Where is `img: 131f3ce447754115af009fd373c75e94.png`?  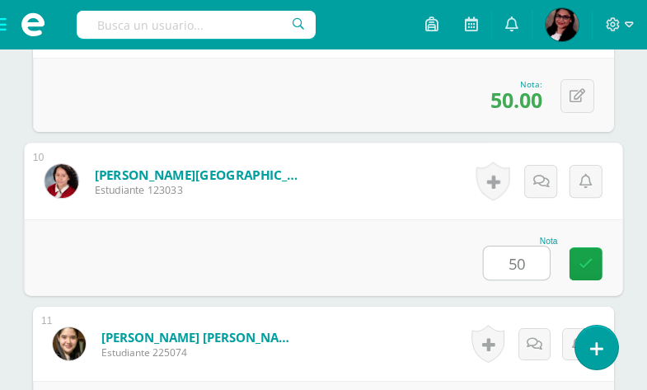 img: 131f3ce447754115af009fd373c75e94.png is located at coordinates (69, 344).